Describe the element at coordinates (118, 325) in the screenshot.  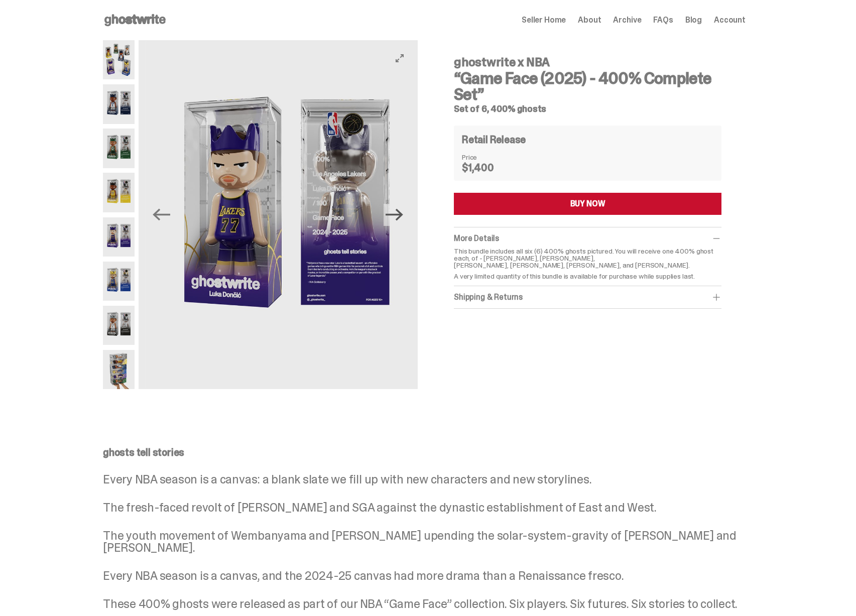
I see `img: NBA-400-HG-Wemby.png` at that location.